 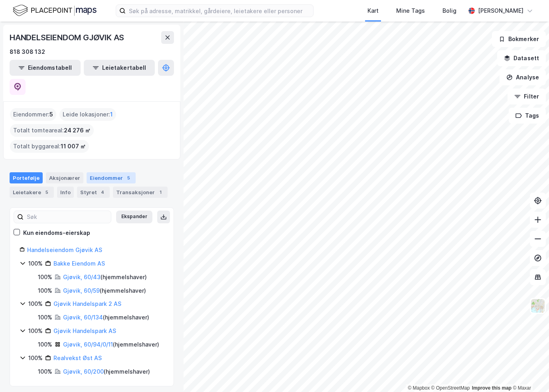 What do you see at coordinates (64, 250) in the screenshot?
I see `a: Handelseiendom Gjøvik AS` at bounding box center [64, 250].